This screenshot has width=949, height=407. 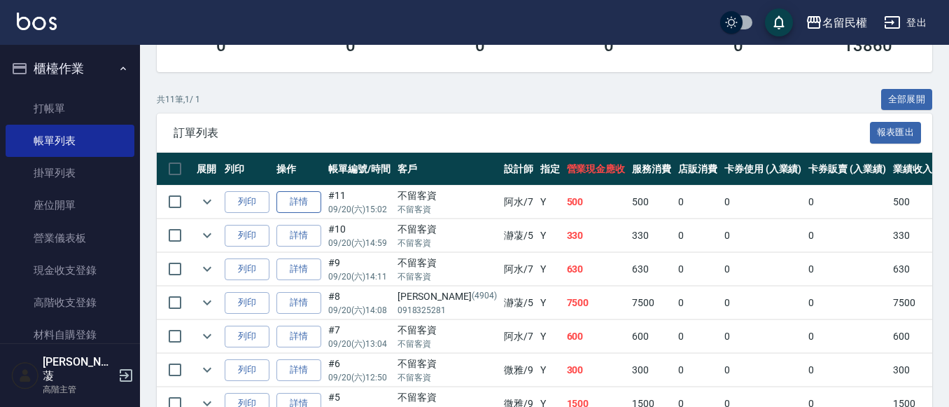 What do you see at coordinates (845, 22) in the screenshot?
I see `div: 名留民權` at bounding box center [845, 22].